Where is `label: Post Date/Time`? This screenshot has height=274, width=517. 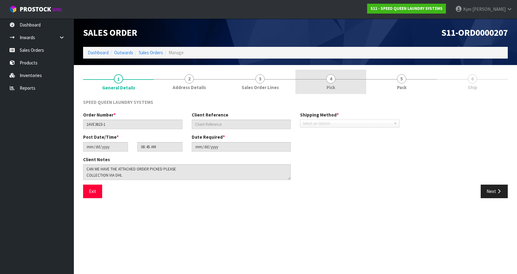
label: Post Date/Time is located at coordinates (101, 137).